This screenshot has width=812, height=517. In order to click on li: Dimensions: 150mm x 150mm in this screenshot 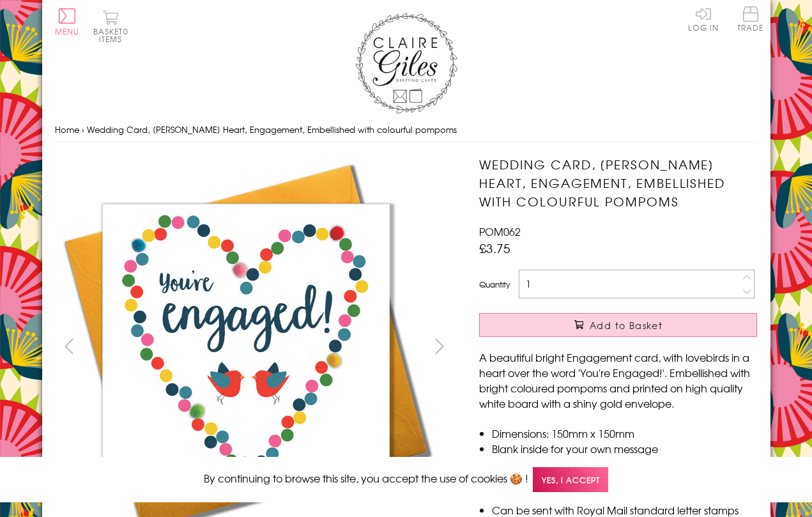, I will do `click(624, 433)`.